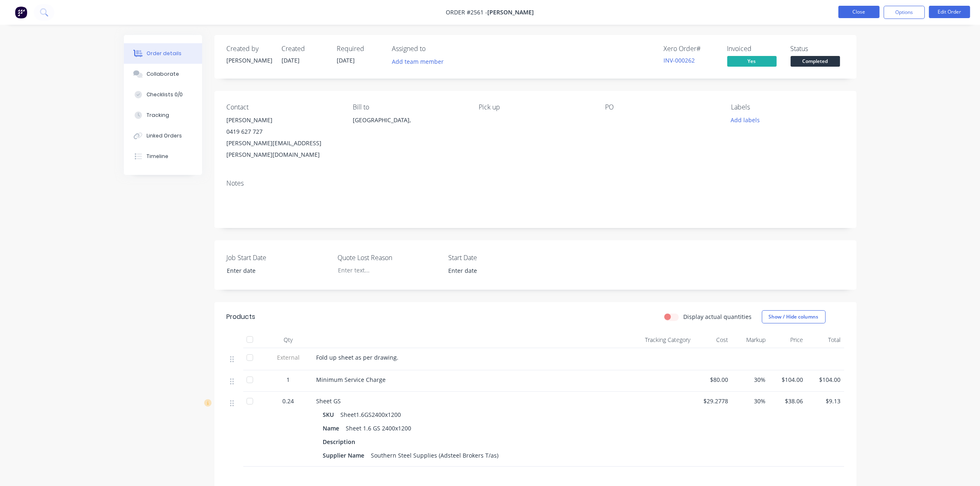  I want to click on div: Collaborate, so click(162, 74).